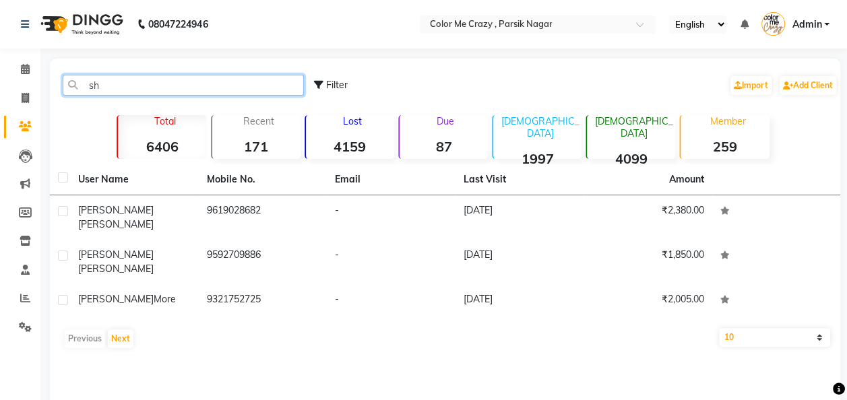 This screenshot has width=847, height=400. I want to click on td: ₹2,380.00, so click(647, 218).